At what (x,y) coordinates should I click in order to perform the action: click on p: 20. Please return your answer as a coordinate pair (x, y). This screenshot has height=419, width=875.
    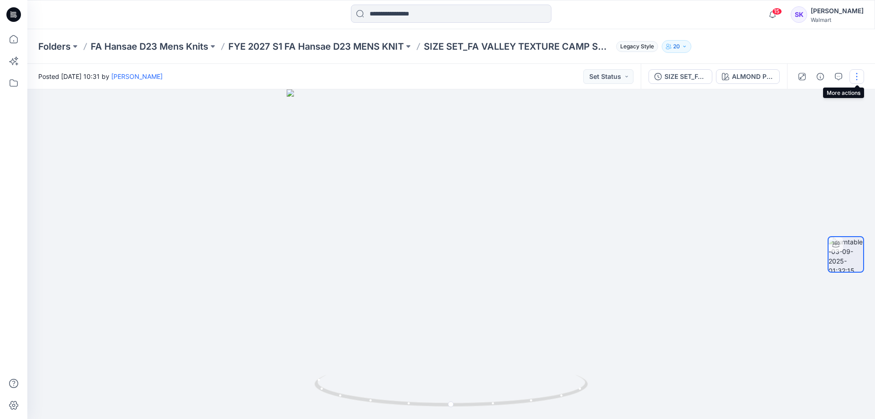
    Looking at the image, I should click on (676, 46).